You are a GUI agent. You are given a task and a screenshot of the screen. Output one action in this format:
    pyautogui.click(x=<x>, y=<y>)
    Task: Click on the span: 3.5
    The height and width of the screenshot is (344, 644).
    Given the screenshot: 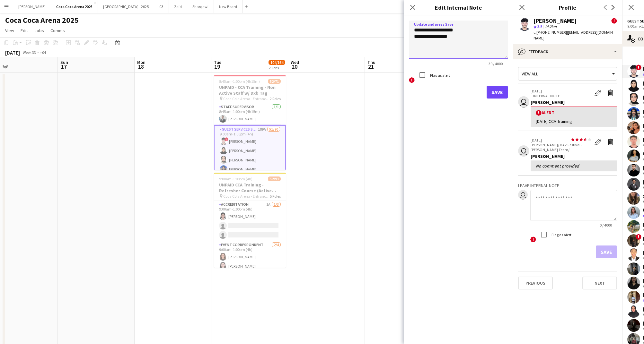 What is the action you would take?
    pyautogui.click(x=540, y=27)
    